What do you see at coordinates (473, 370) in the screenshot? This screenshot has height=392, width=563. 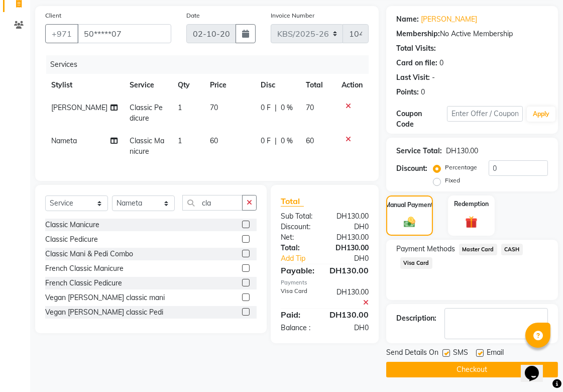 I see `button: Checkout` at bounding box center [473, 370].